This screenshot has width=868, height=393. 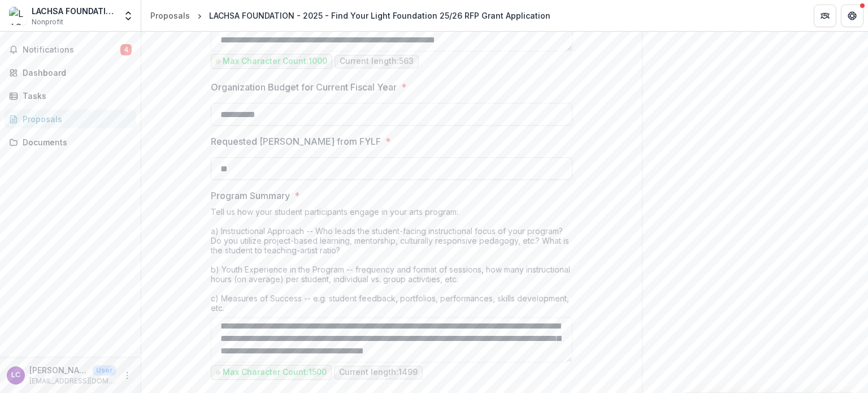 I want to click on span: Notifications, so click(x=71, y=49).